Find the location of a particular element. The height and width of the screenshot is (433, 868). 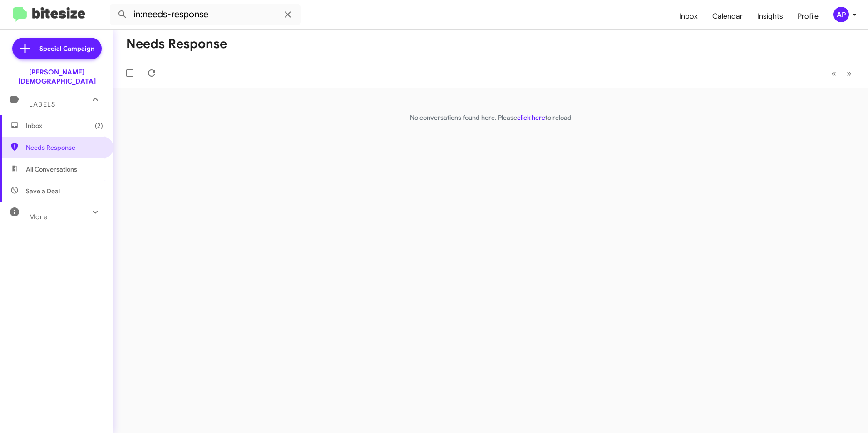

p: No conversations found here. Please to reload is located at coordinates (491, 118).